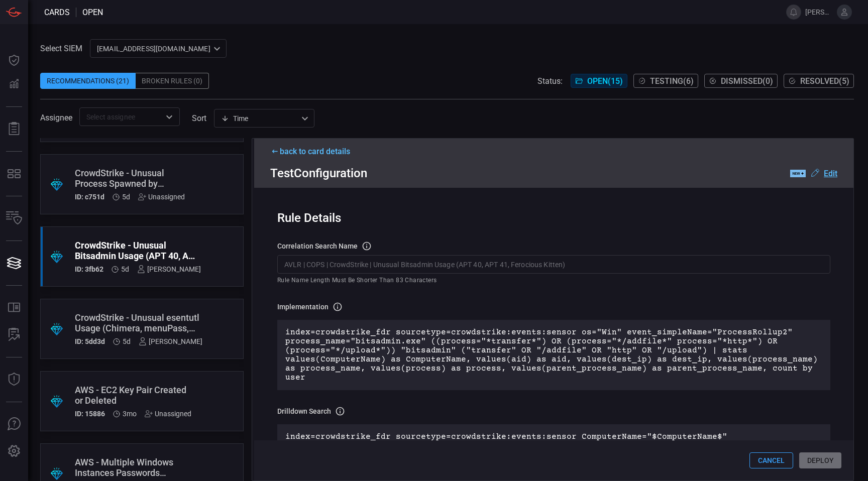 This screenshot has width=868, height=481. Describe the element at coordinates (130, 413) in the screenshot. I see `span: Jul 16, 2025 7:51 AM` at that location.